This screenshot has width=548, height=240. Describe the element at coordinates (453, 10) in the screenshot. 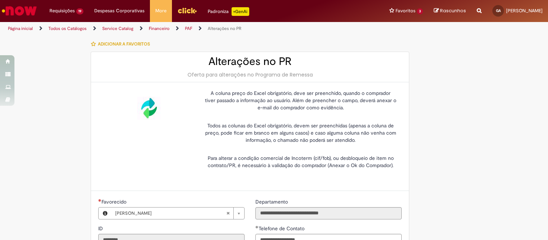

I see `span: Rascunhos` at that location.